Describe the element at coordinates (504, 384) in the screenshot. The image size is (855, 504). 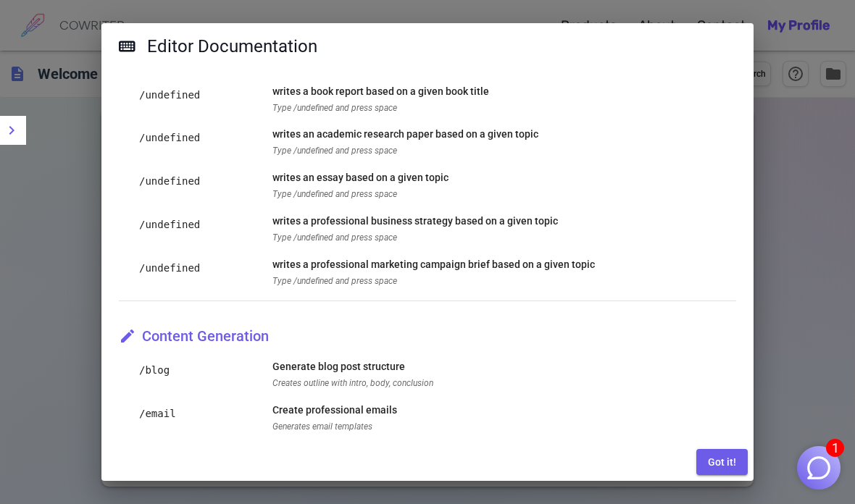
I see `span: Creates outline with intro, body, conclusion` at that location.